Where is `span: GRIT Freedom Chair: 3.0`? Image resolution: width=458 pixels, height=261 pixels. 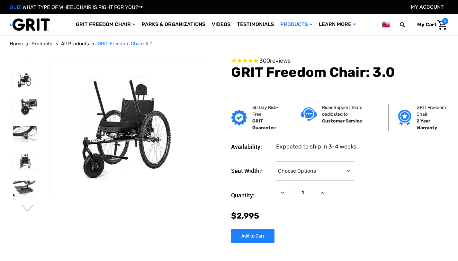 span: GRIT Freedom Chair: 3.0 is located at coordinates (125, 44).